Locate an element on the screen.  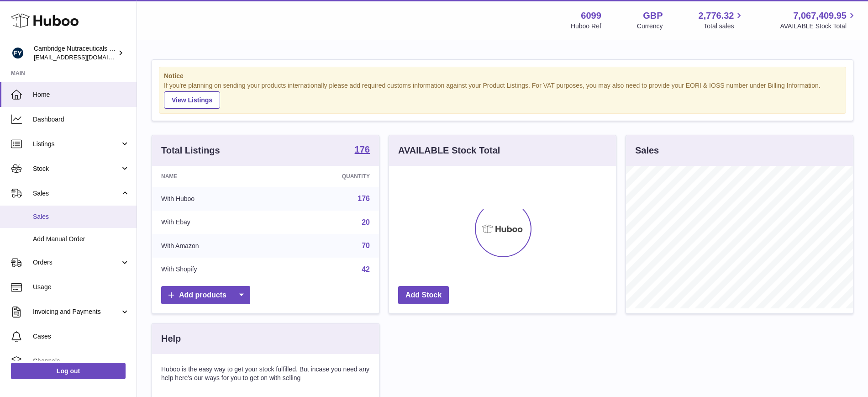
span: 2,776.32 is located at coordinates (716, 15).